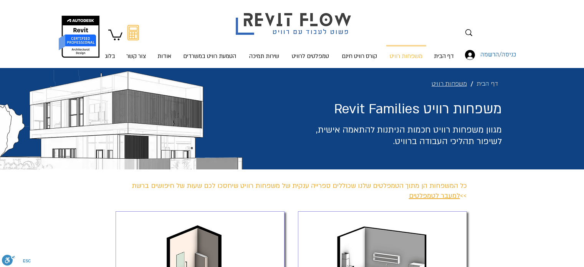 Image resolution: width=584 pixels, height=267 pixels. I want to click on img: Revit flow logo פשוט לעבוד עם רוויט, so click(295, 19).